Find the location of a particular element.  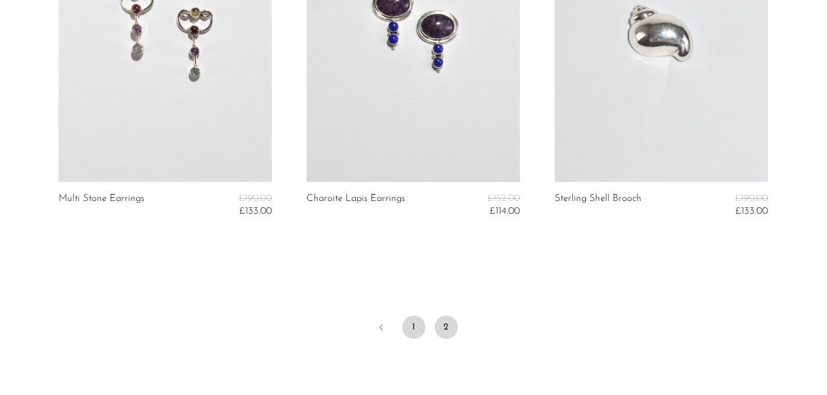

a: Sterling Shell Brooch is located at coordinates (598, 205).